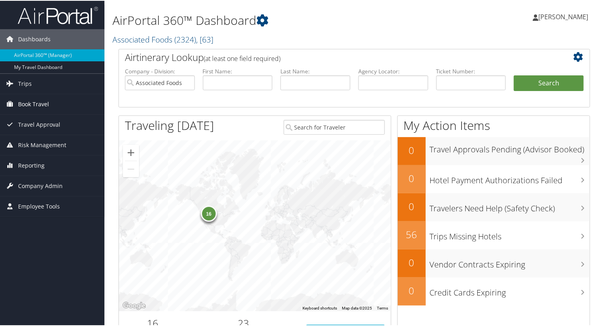 The image size is (601, 326). What do you see at coordinates (509, 290) in the screenshot?
I see `h3: Credit Cards Expiring` at bounding box center [509, 290].